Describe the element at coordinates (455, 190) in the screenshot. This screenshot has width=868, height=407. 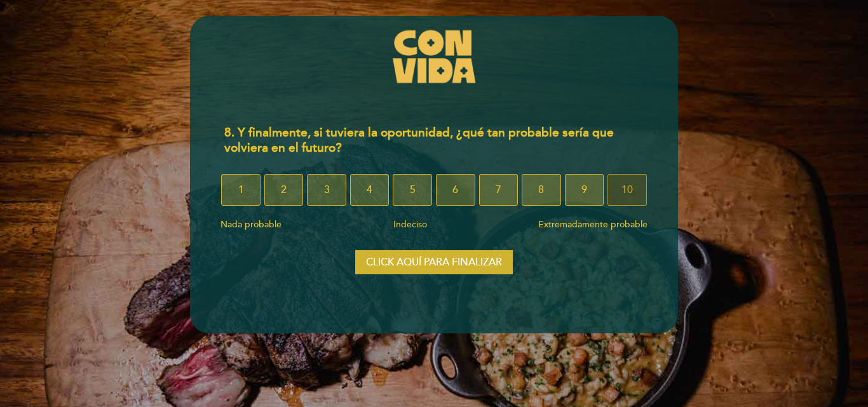
I see `span: 6` at that location.